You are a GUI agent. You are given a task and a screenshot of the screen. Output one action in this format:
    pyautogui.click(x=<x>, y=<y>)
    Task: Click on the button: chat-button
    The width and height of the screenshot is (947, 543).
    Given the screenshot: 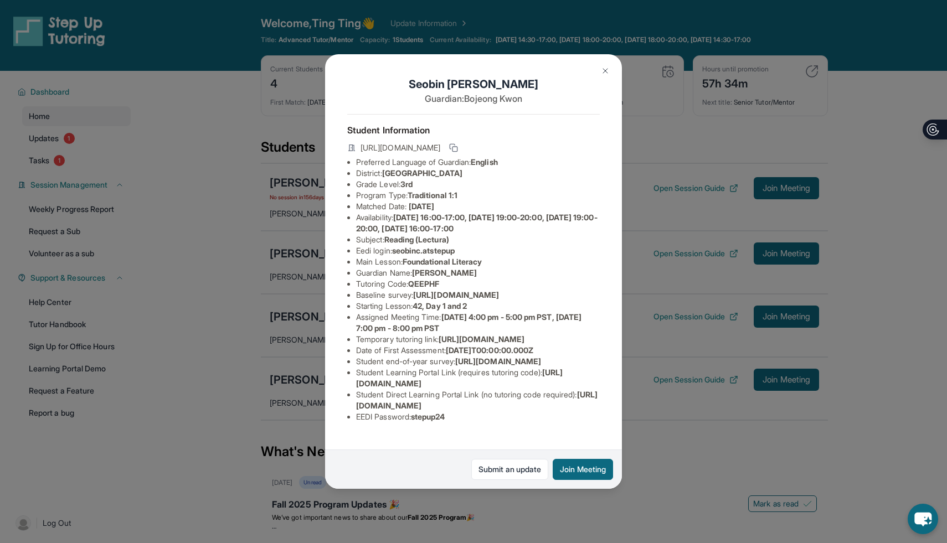 What is the action you would take?
    pyautogui.click(x=923, y=519)
    